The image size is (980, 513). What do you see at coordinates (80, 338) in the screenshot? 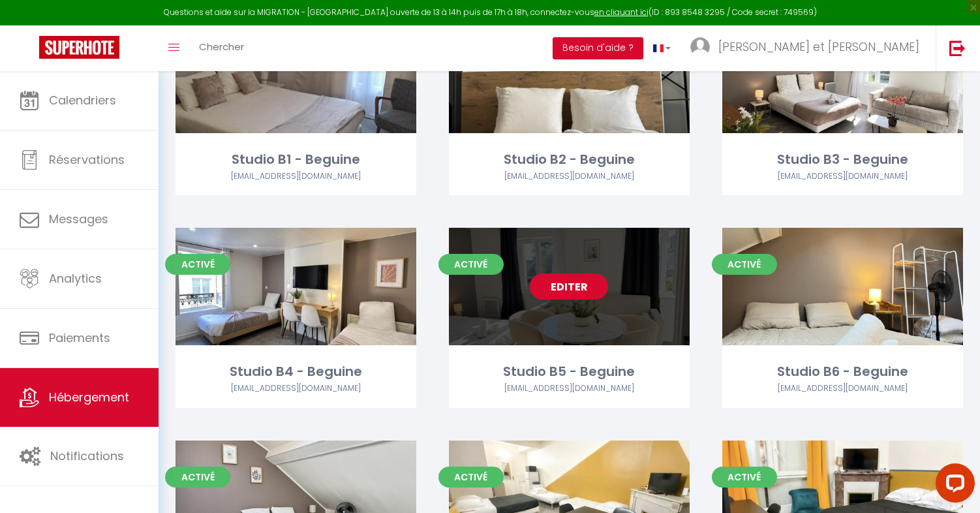
I see `span: Paiements` at bounding box center [80, 338].